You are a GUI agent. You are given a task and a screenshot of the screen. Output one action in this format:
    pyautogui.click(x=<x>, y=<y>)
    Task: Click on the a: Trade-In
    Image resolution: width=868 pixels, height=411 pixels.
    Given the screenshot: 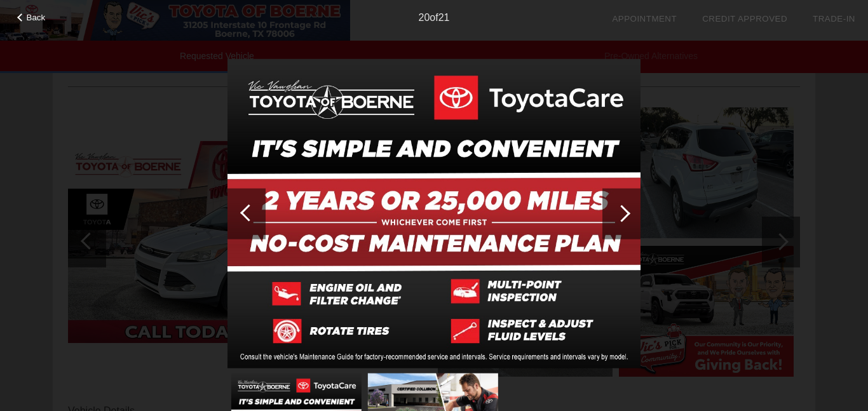 What is the action you would take?
    pyautogui.click(x=834, y=18)
    